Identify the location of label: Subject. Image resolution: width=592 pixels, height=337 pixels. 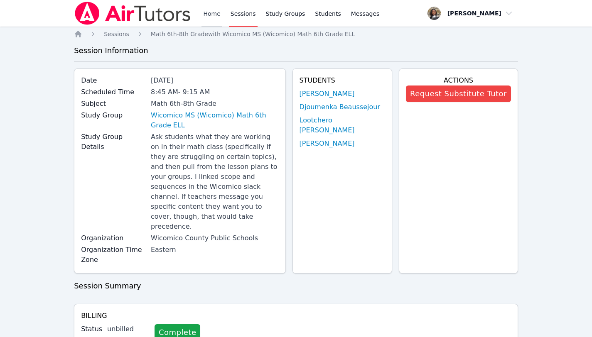
(113, 104).